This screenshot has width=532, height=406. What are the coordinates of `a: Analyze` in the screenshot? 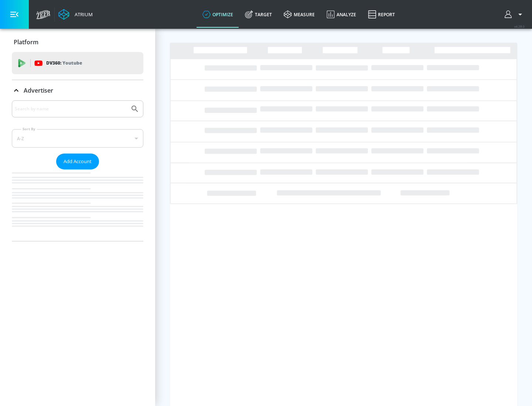 It's located at (342, 14).